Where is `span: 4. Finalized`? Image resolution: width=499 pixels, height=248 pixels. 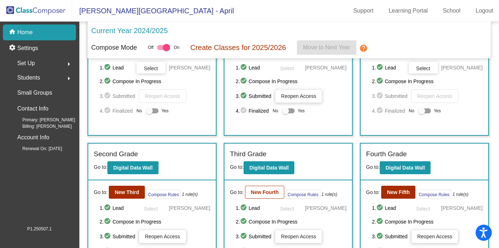 span: 4. Finalized is located at coordinates (252, 111).